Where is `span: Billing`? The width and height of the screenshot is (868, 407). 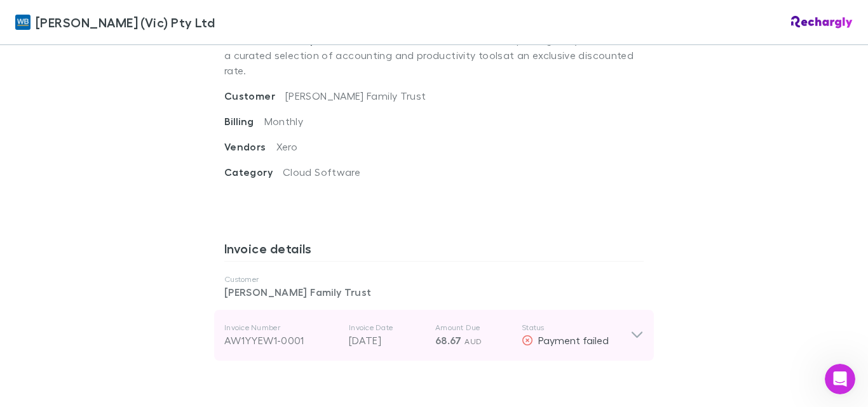 span: Billing is located at coordinates (244, 121).